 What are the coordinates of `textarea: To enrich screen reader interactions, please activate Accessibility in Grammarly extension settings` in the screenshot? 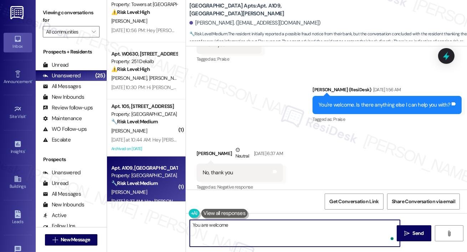 It's located at (295, 233).